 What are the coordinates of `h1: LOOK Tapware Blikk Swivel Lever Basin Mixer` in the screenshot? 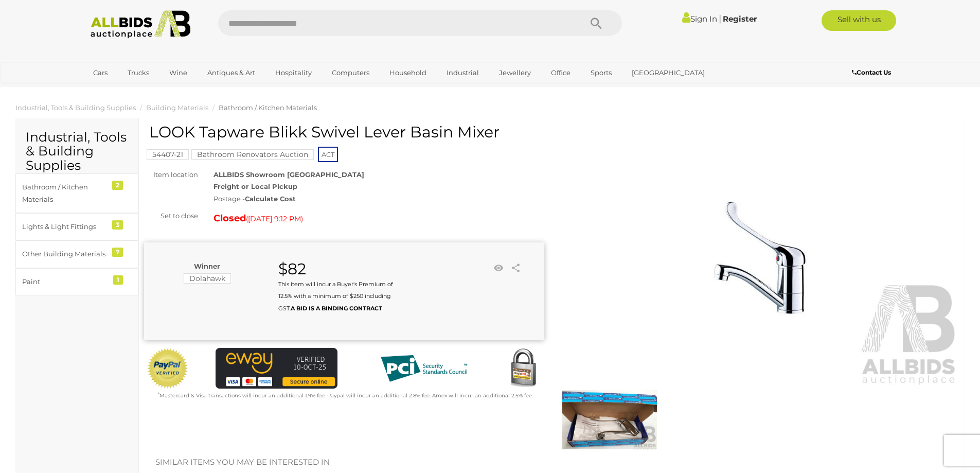 It's located at (345, 132).